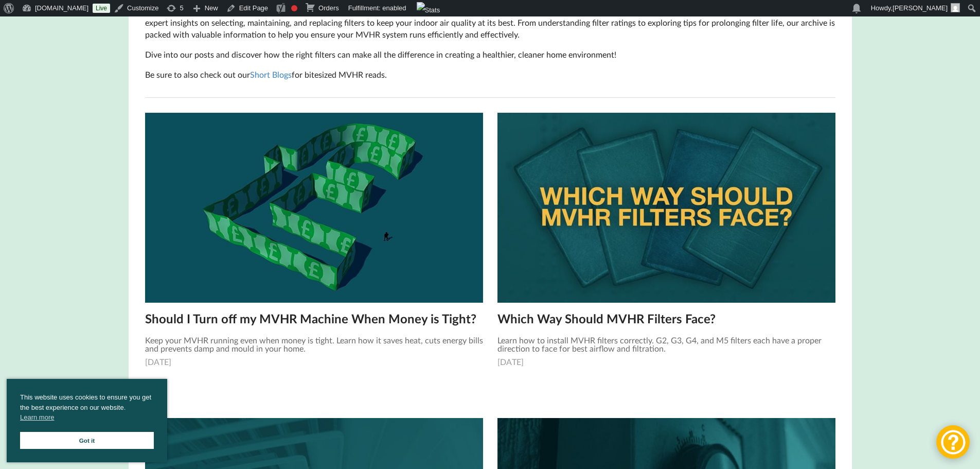 Image resolution: width=980 pixels, height=469 pixels. I want to click on img: Which Way Should MVHR Filters Face?, so click(667, 207).